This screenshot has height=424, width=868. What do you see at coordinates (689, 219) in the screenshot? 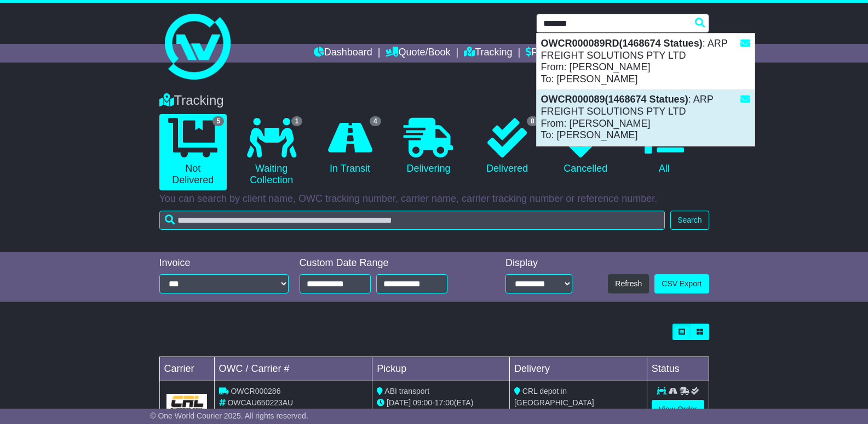
I see `button: Search` at bounding box center [689, 219].